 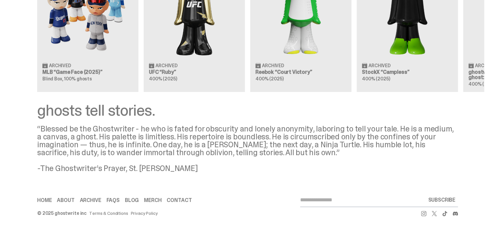 I want to click on a: Home, so click(x=44, y=200).